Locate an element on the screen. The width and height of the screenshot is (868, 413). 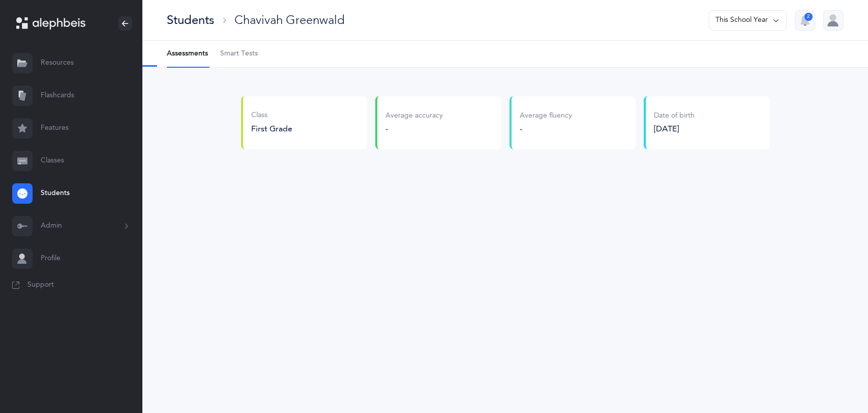
div: 2 is located at coordinates (808, 16).